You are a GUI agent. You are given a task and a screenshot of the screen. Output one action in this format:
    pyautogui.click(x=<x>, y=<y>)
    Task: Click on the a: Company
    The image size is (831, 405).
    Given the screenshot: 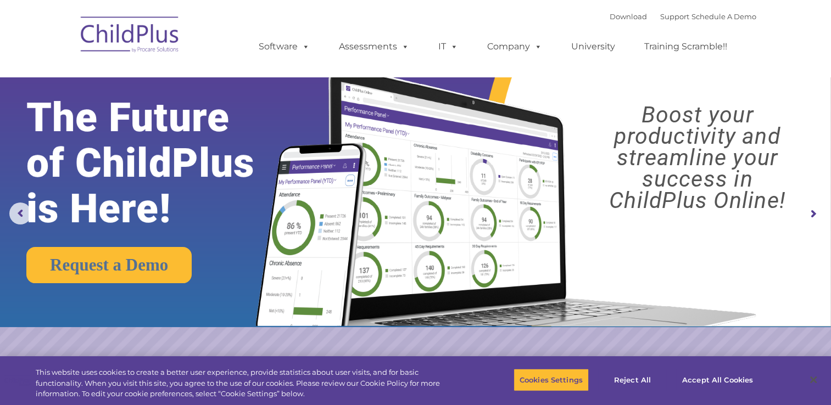 What is the action you would take?
    pyautogui.click(x=515, y=47)
    